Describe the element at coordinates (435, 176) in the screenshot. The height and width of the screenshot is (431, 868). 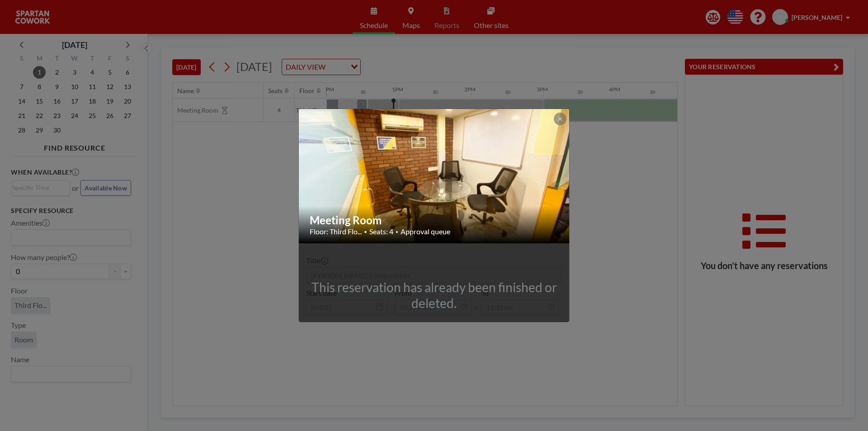
I see `img: 537.jpg` at that location.